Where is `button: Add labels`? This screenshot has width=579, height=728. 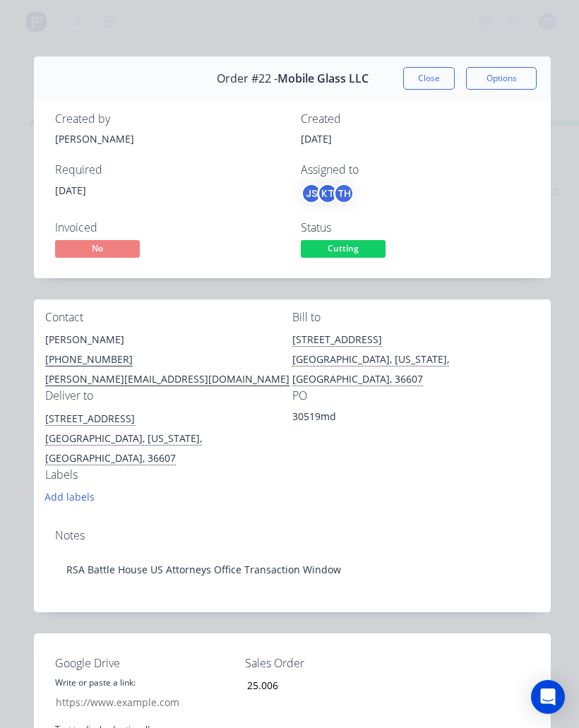
button: Add labels is located at coordinates (70, 497).